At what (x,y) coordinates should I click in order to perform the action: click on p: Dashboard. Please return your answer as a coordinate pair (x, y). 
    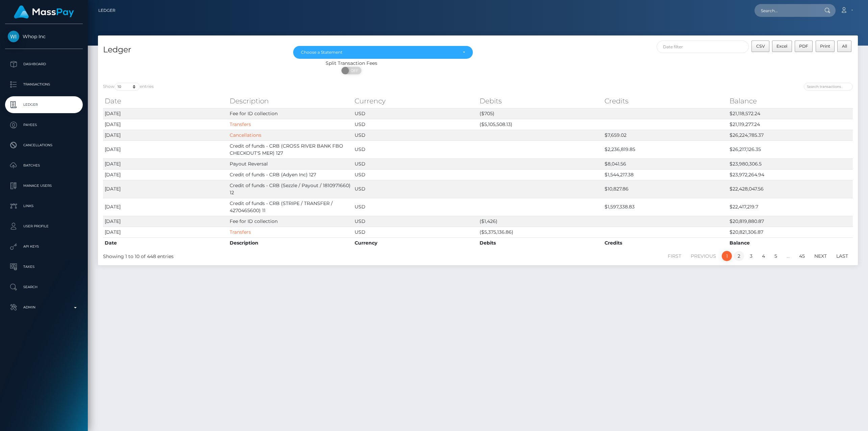
    Looking at the image, I should click on (44, 64).